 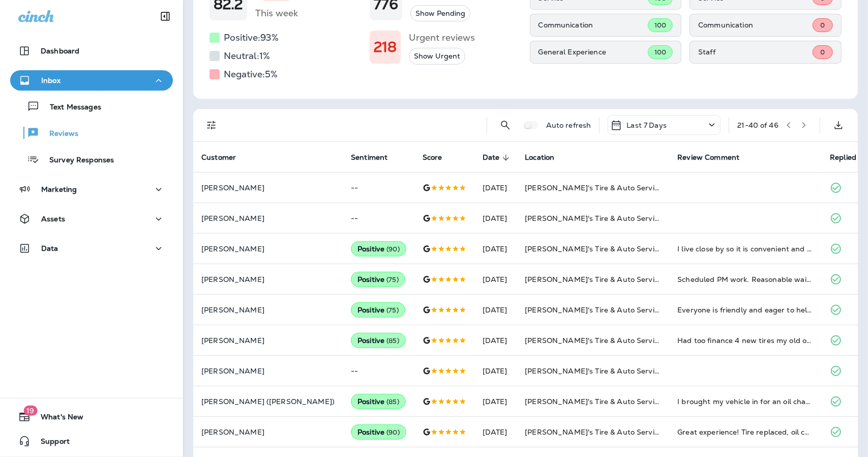 What do you see at coordinates (53, 219) in the screenshot?
I see `p: Assets` at bounding box center [53, 219].